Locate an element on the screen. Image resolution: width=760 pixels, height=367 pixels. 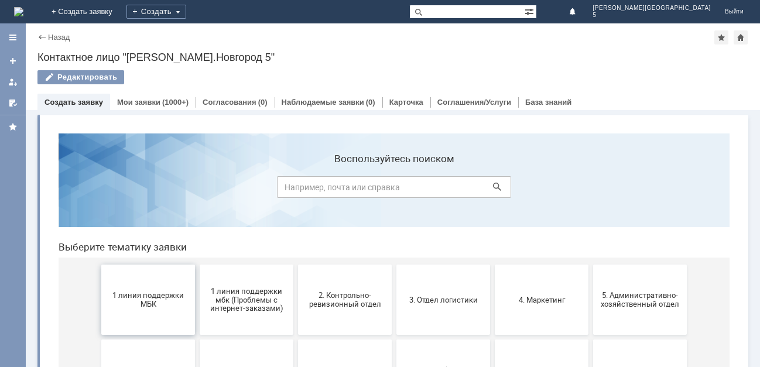
a: Соглашения/Услуги is located at coordinates (474, 102).